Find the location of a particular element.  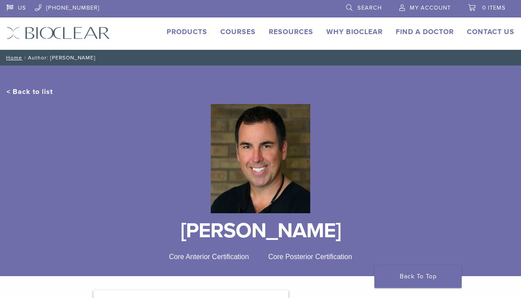

a: Home is located at coordinates (13, 58).